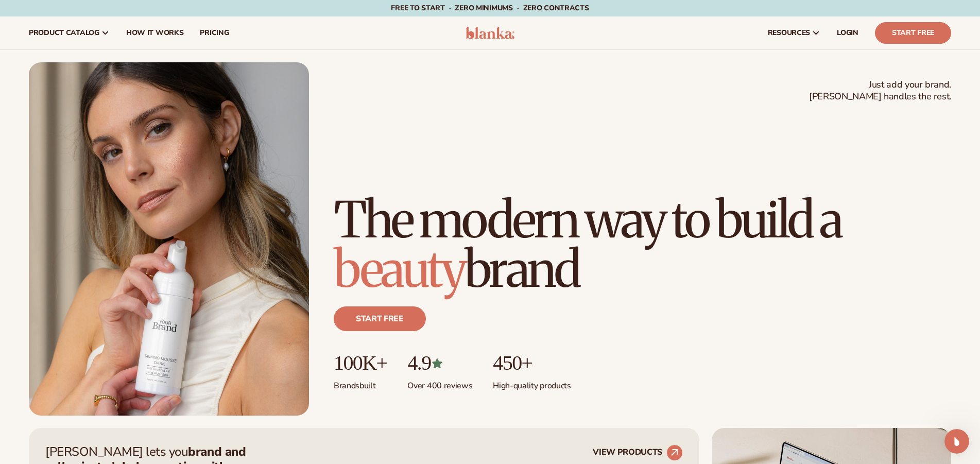  I want to click on h1: The modern way to build a brand, so click(642, 244).